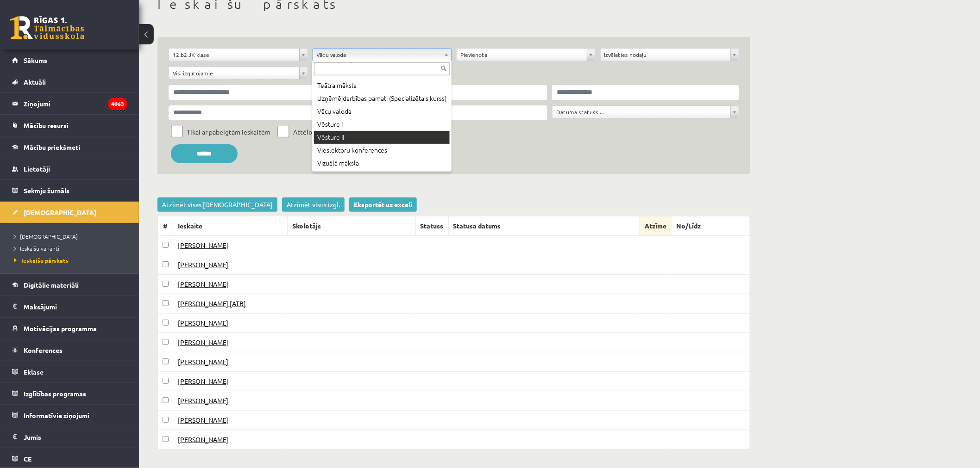 The image size is (980, 468). What do you see at coordinates (381, 99) in the screenshot?
I see `div: Uzņēmējdarbības pamati (Specializētais kurss)` at bounding box center [381, 99].